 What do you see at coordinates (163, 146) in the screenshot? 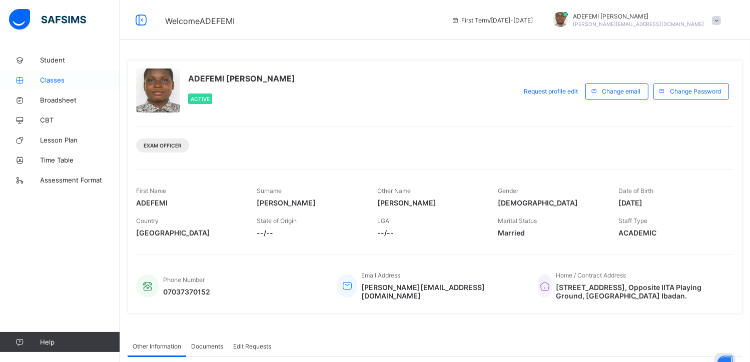
I see `span: Exam Officer` at bounding box center [163, 146].